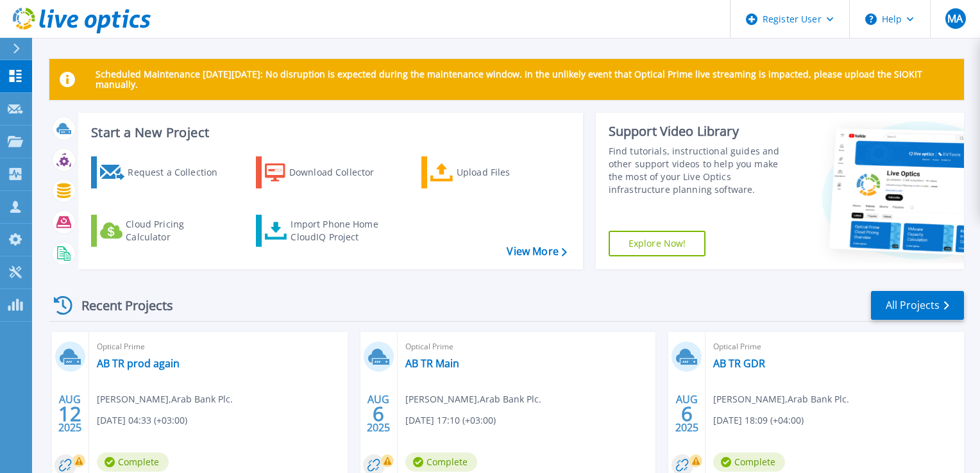 The image size is (980, 473). I want to click on div: Cloud Pricing Calculator, so click(177, 231).